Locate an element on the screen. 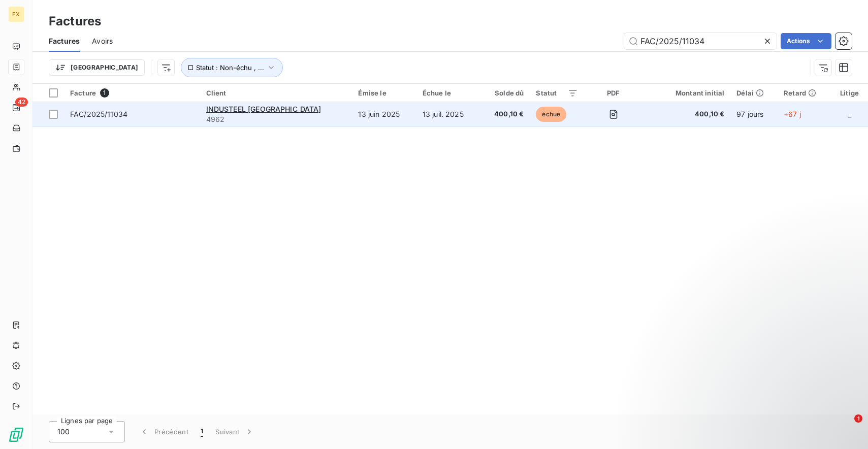 This screenshot has width=868, height=449. button: Statut : Non-échu , ... is located at coordinates (232, 67).